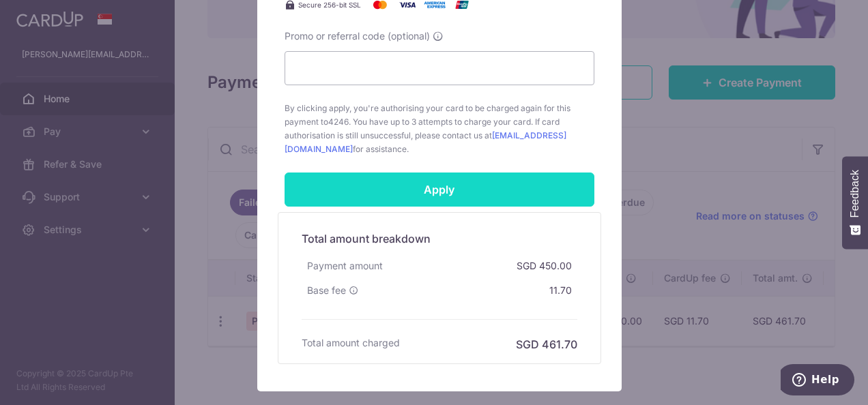 The image size is (868, 405). Describe the element at coordinates (351, 344) in the screenshot. I see `h6: Total amount charged` at that location.